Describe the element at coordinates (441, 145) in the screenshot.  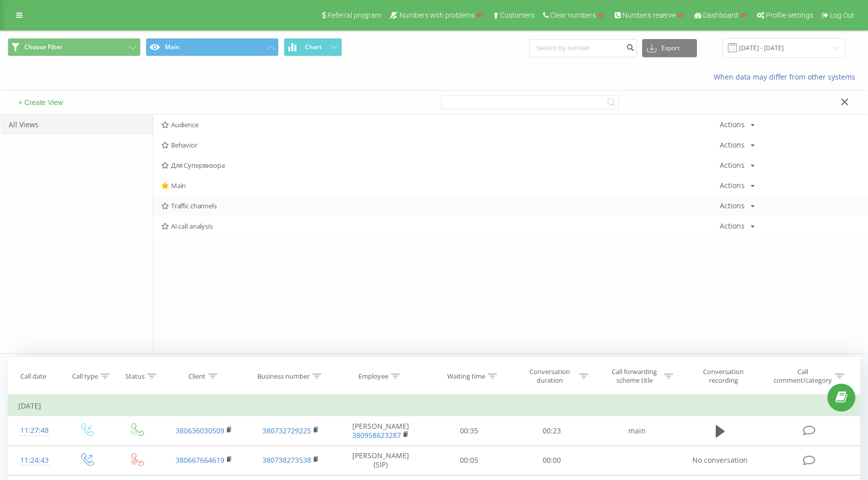
I see `span: Behavior` at that location.